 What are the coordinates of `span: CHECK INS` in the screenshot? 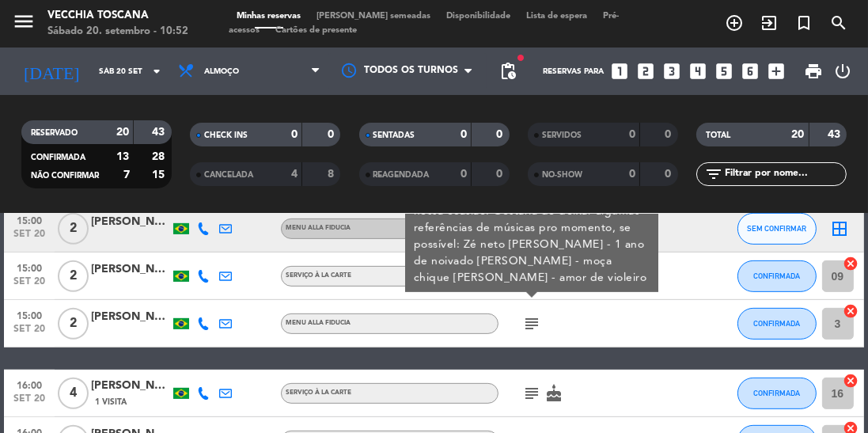 It's located at (225, 136).